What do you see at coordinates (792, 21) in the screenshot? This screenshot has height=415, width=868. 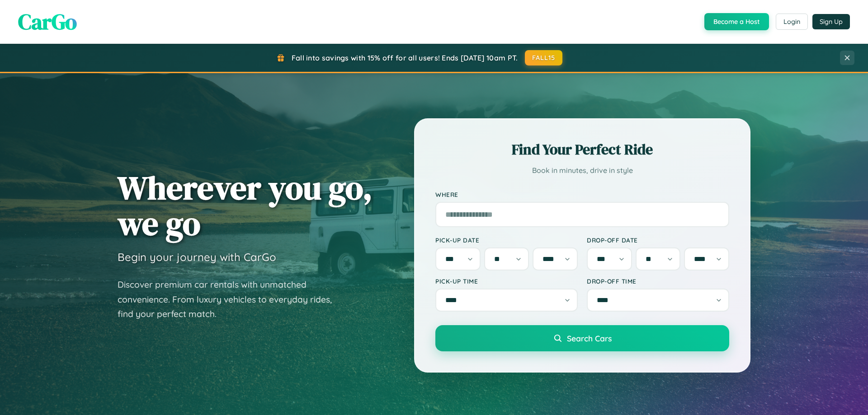 I see `button: Login` at bounding box center [792, 21].